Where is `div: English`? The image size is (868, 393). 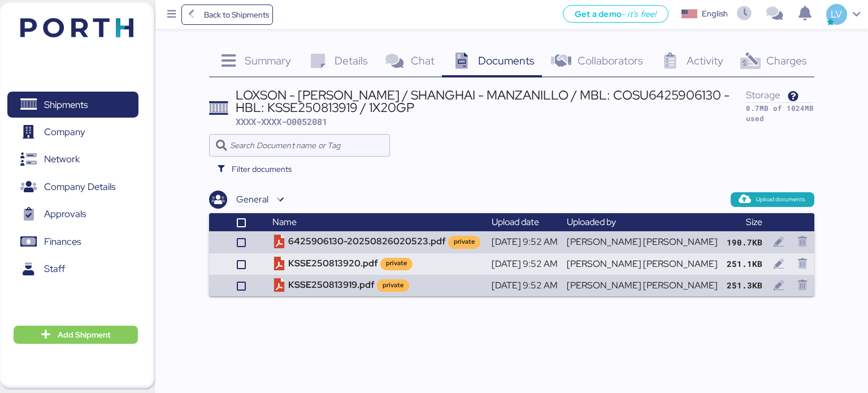
div: English is located at coordinates (715, 14).